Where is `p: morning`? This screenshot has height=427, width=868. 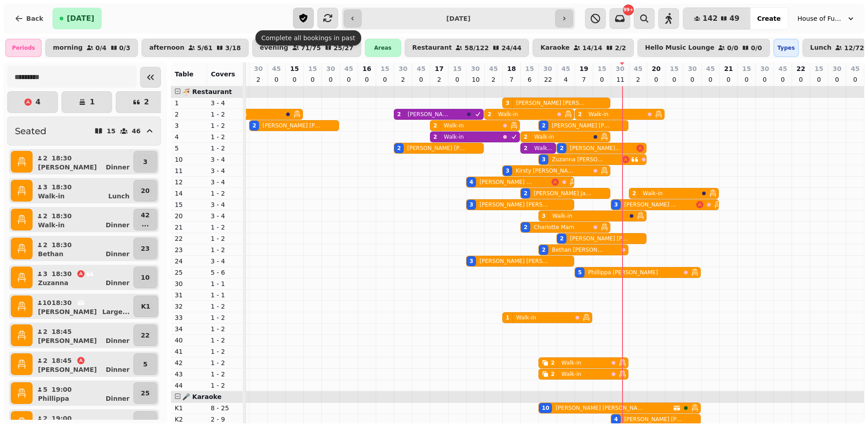 p: morning is located at coordinates (68, 48).